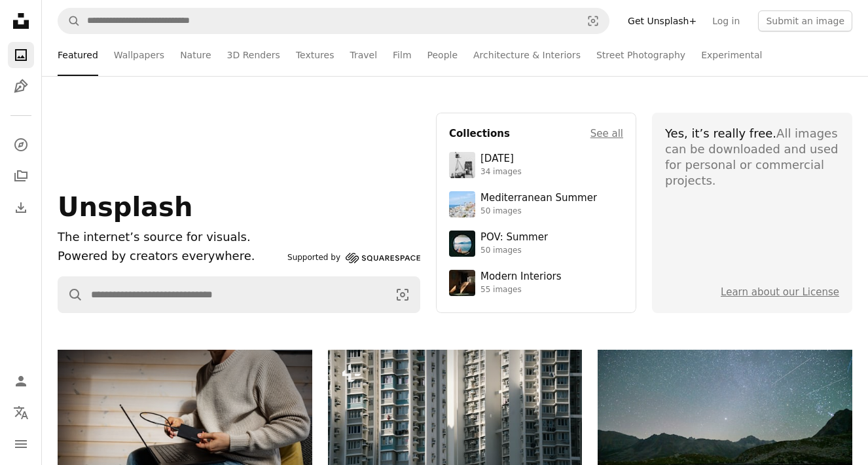  I want to click on a: Nature, so click(195, 55).